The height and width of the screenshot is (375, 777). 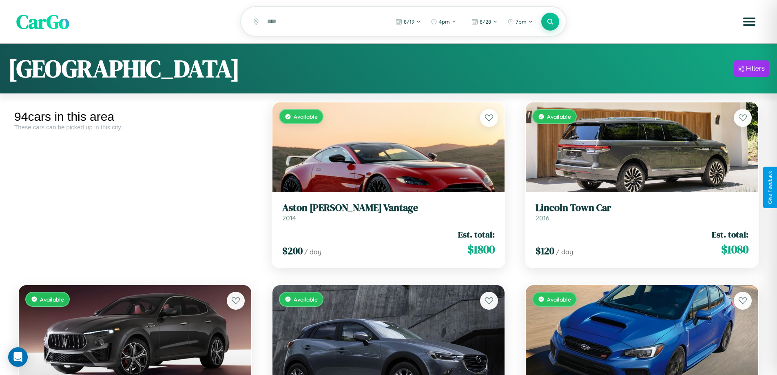 I want to click on span: 2016, so click(x=542, y=218).